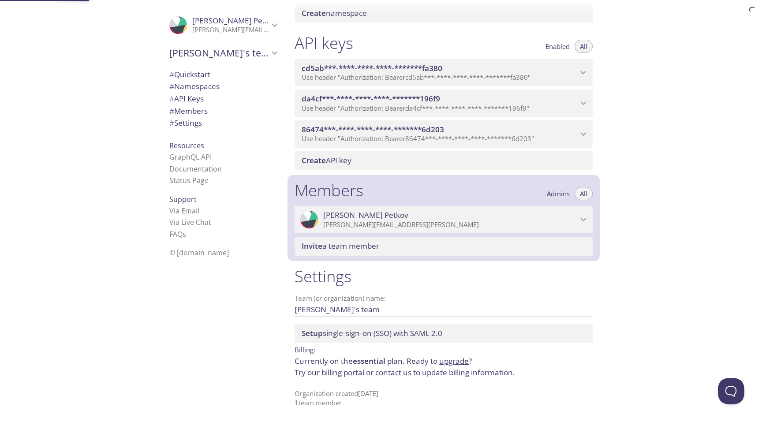  Describe the element at coordinates (178, 234) in the screenshot. I see `a: FAQ` at that location.